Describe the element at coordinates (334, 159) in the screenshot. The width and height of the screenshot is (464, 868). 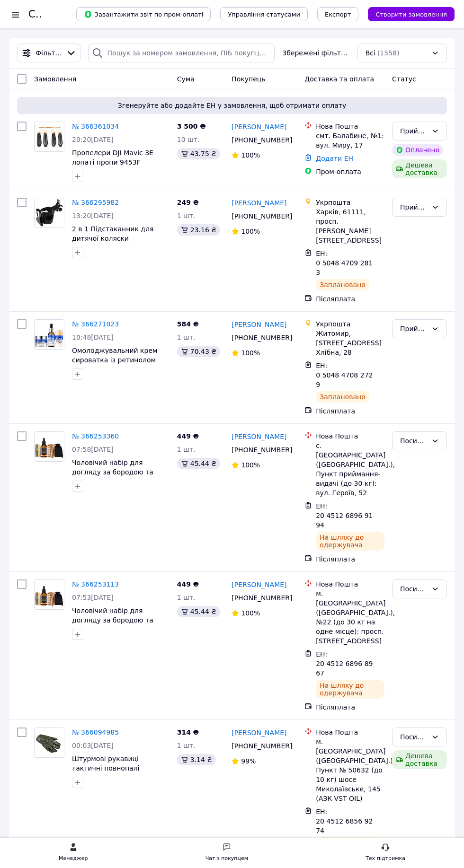
I see `a: Додати ЕН` at that location.